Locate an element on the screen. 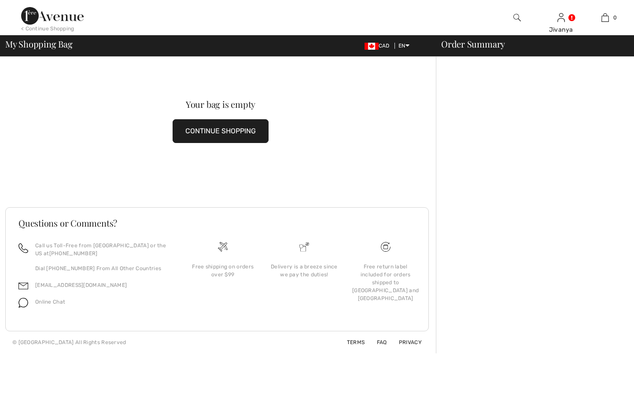 The height and width of the screenshot is (396, 634). img: Delivery is a breeze since we pay the duties! is located at coordinates (304, 247).